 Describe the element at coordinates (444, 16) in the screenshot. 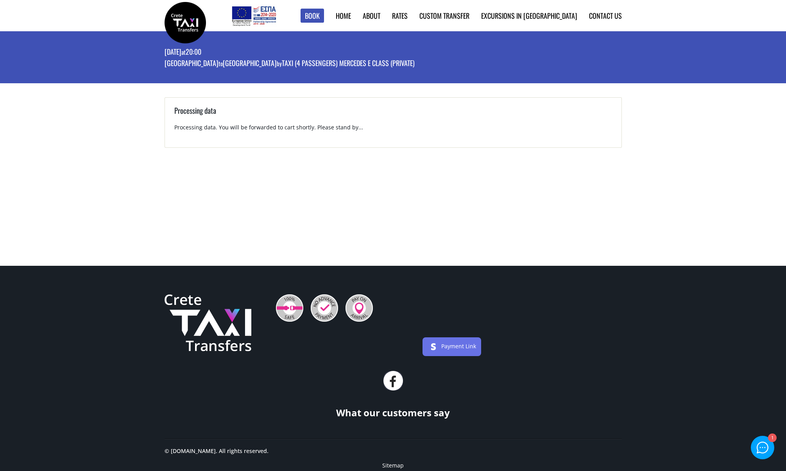

I see `a: Custom Transfer` at that location.